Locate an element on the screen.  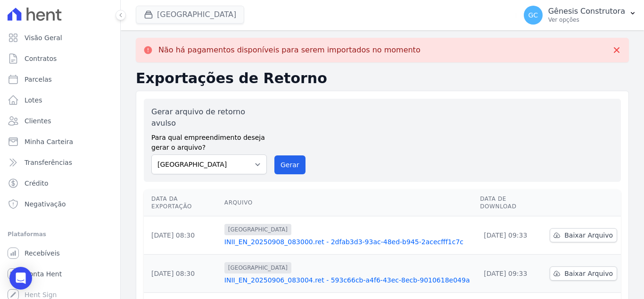
span: Conta Hent is located at coordinates (43, 274).